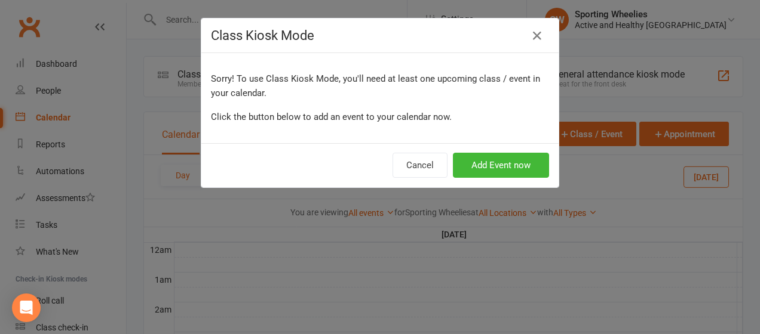 This screenshot has width=760, height=334. What do you see at coordinates (380, 35) in the screenshot?
I see `h4: Class Kiosk Mode` at bounding box center [380, 35].